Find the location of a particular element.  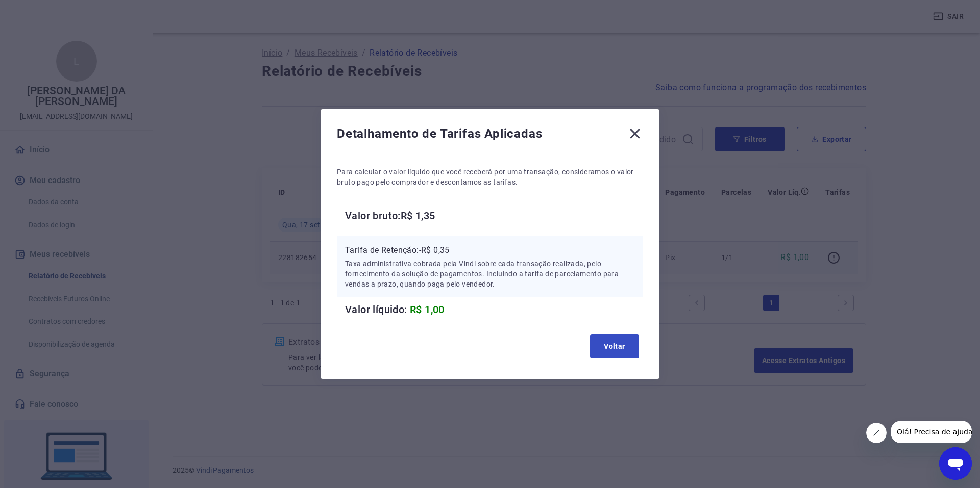

h6: Valor bruto: R$ 1,35 is located at coordinates (494, 216).